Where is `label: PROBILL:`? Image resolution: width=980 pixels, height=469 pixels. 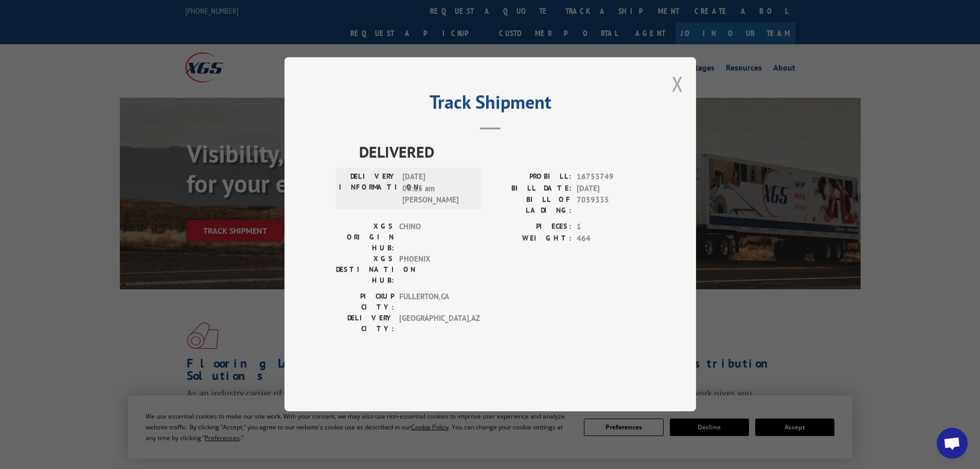
label: PROBILL: is located at coordinates (530, 177).